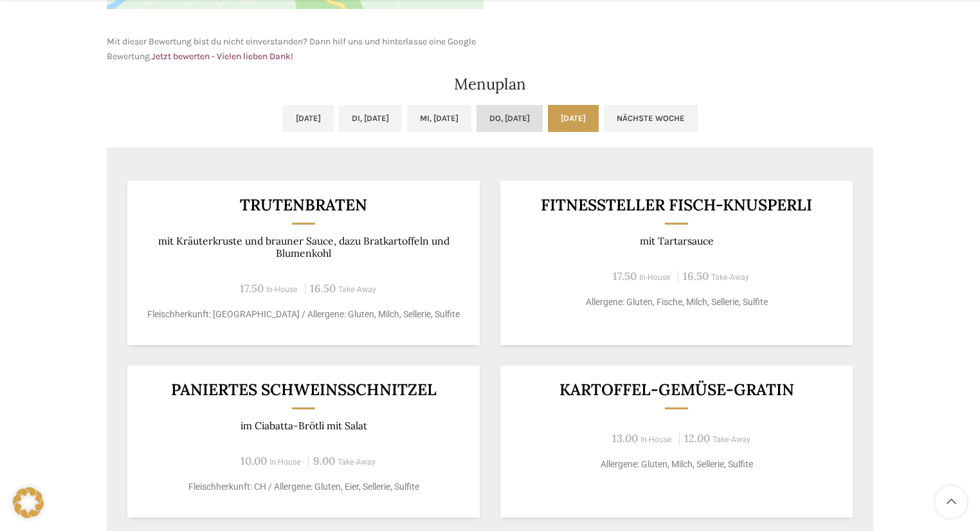  What do you see at coordinates (304, 389) in the screenshot?
I see `h3: Paniertes Schweinsschnitzel` at bounding box center [304, 389].